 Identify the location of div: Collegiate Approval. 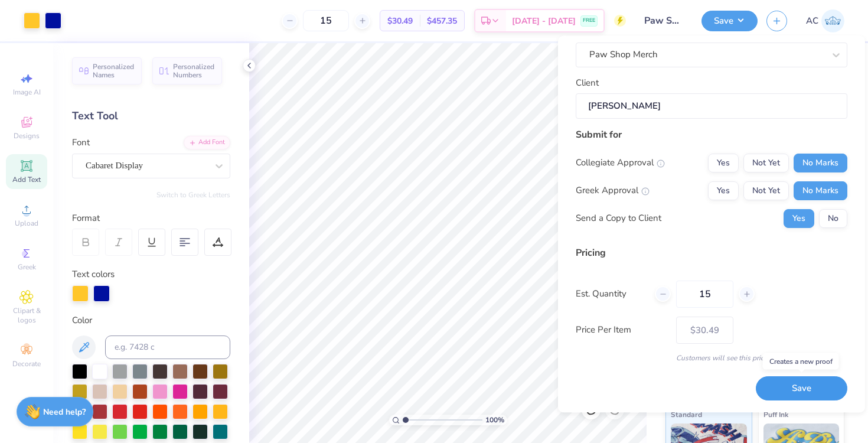
(620, 163).